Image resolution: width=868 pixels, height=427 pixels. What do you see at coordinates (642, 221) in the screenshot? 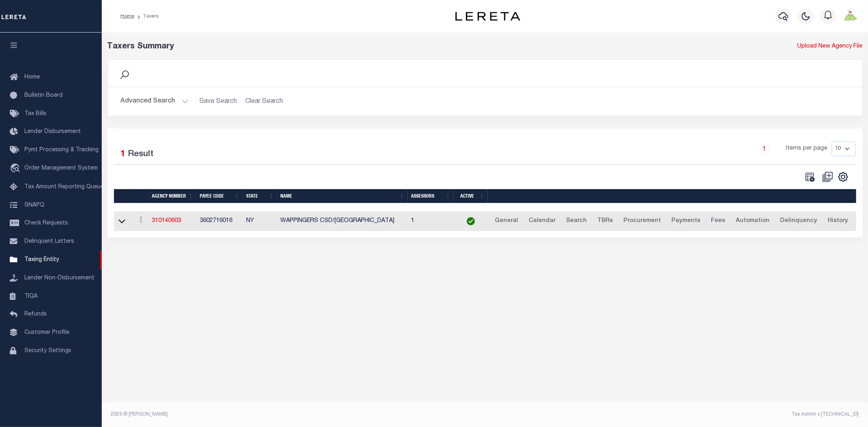
I see `a: Procurement` at bounding box center [642, 221].